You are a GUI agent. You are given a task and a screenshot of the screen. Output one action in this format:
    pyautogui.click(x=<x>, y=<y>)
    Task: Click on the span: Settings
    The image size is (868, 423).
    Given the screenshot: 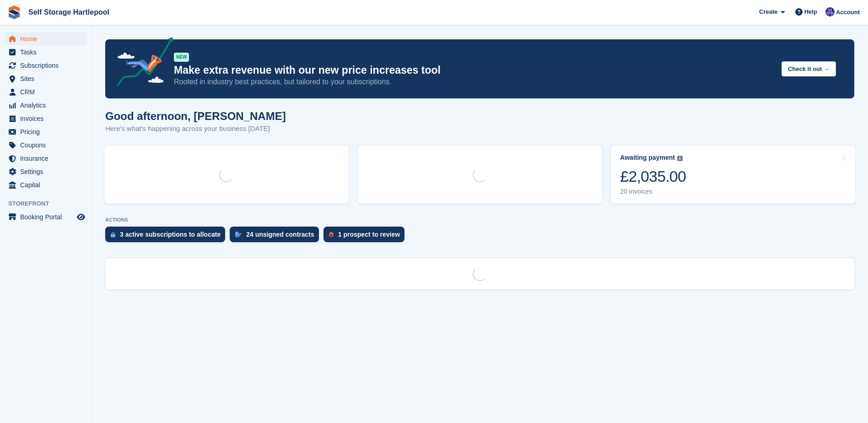 What is the action you would take?
    pyautogui.click(x=48, y=172)
    